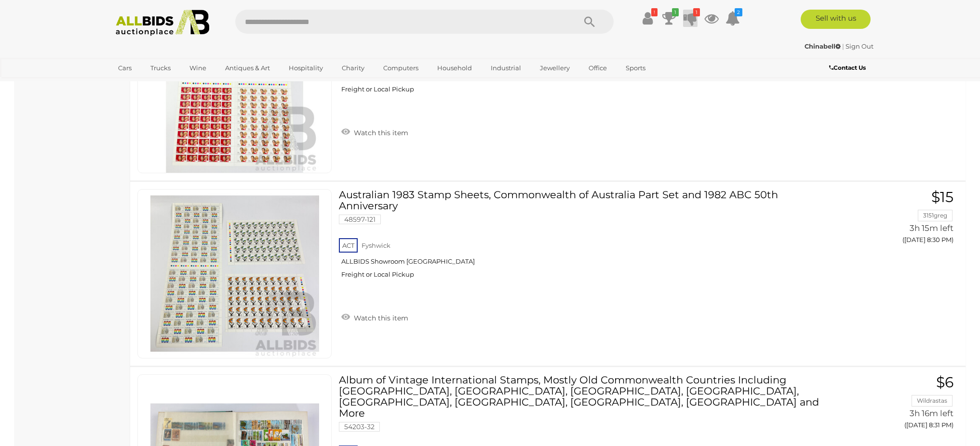  What do you see at coordinates (598, 68) in the screenshot?
I see `a: Office` at bounding box center [598, 68].